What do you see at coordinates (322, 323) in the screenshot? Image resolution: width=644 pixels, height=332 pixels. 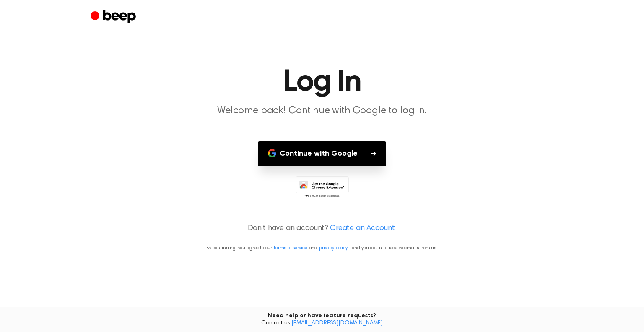 I see `span: Contact us` at bounding box center [322, 323].